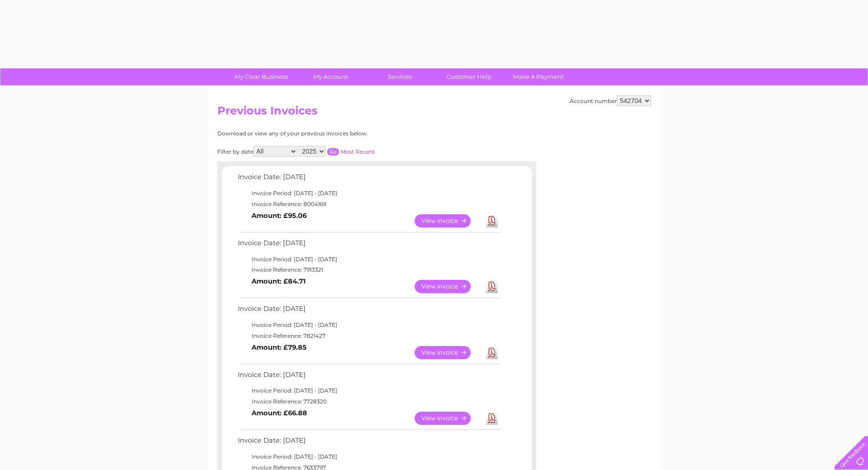 This screenshot has width=868, height=470. Describe the element at coordinates (261, 77) in the screenshot. I see `a: My Clear Business` at that location.